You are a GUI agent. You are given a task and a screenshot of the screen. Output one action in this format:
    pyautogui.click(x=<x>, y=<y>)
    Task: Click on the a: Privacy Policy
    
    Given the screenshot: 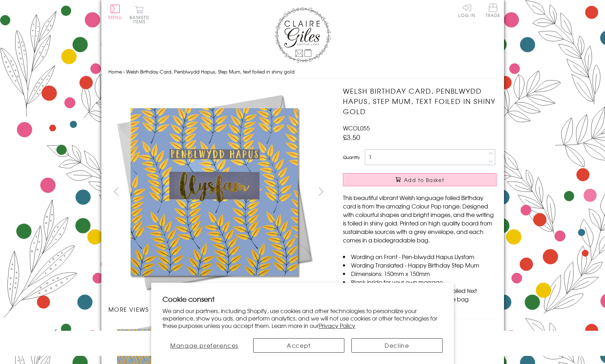 What is the action you would take?
    pyautogui.click(x=337, y=326)
    